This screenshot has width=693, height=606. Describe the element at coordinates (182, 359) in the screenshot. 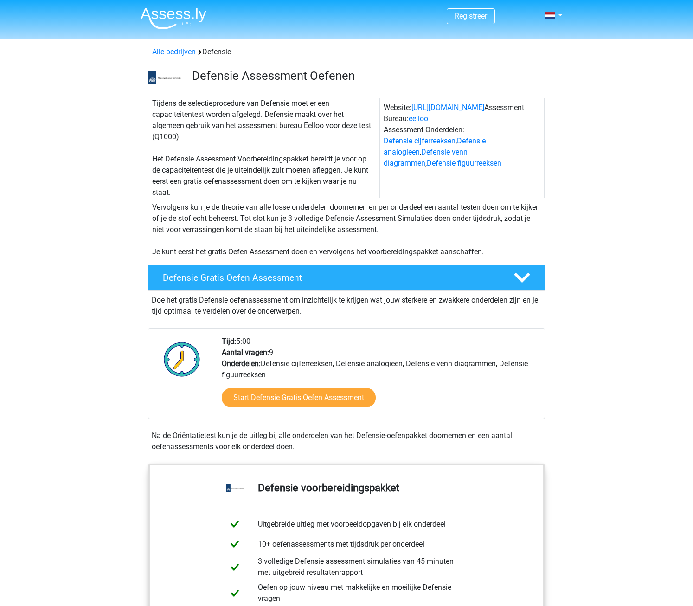

I see `img: Klok` at that location.